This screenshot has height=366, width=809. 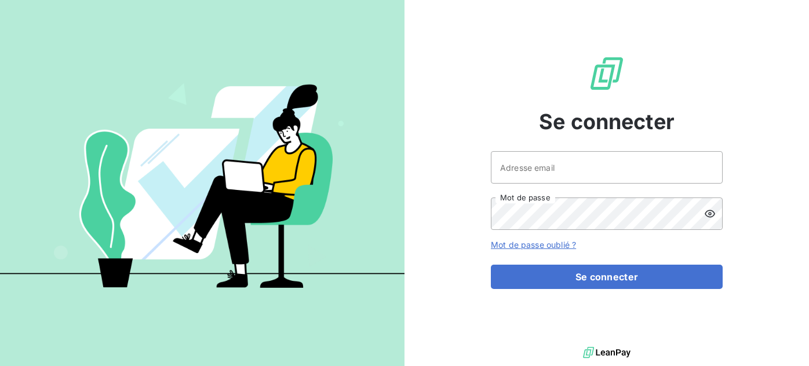 What do you see at coordinates (533, 245) in the screenshot?
I see `a: Mot de passe oublié ?` at bounding box center [533, 245].